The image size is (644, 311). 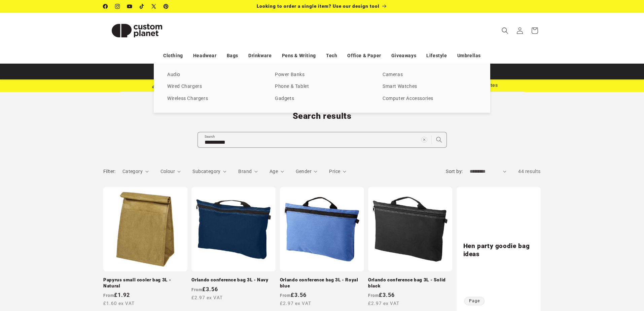 What do you see at coordinates (404, 56) in the screenshot?
I see `a: Giveaways` at bounding box center [404, 56].